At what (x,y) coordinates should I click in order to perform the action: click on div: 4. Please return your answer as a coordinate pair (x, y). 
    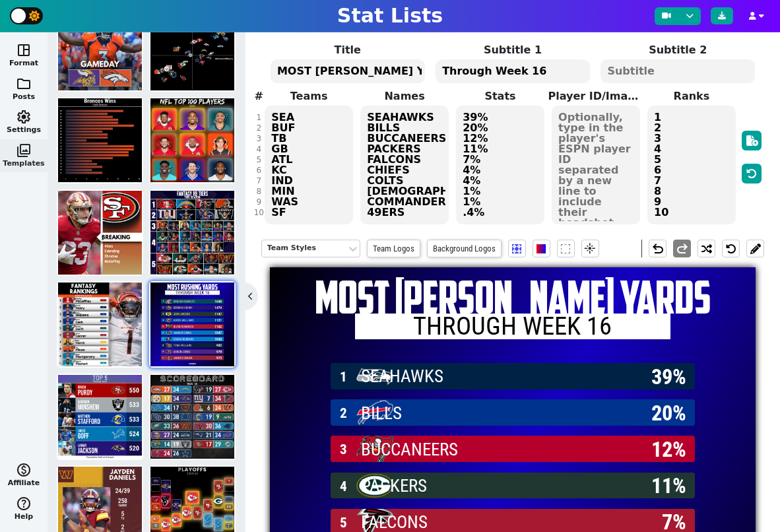
    Looking at the image, I should click on (259, 149).